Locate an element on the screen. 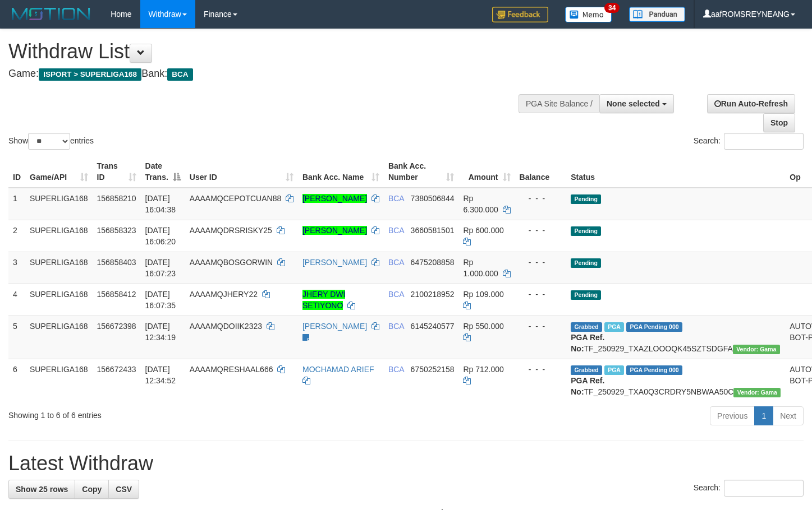  th: ID is located at coordinates (17, 171).